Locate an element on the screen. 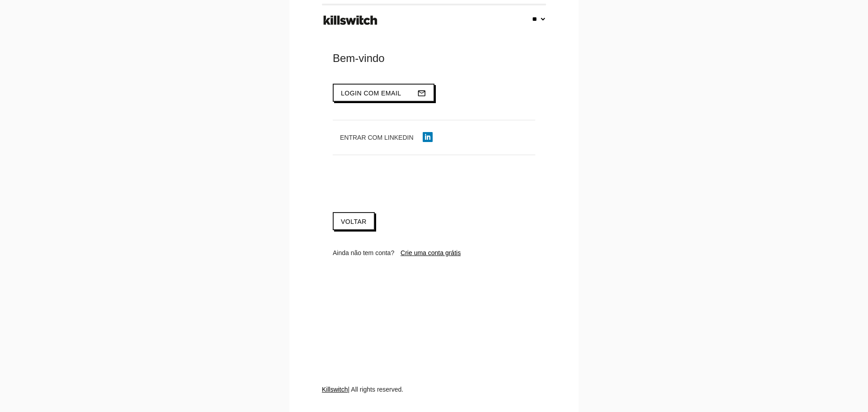 The width and height of the screenshot is (868, 412). span: Ainda não tem conta? is located at coordinates (364, 253).